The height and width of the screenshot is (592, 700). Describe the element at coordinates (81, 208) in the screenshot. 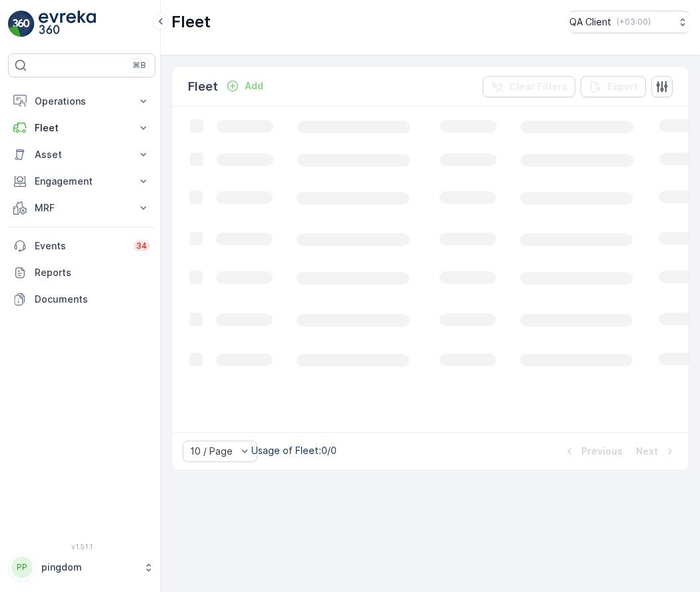

I see `button: MRF` at that location.